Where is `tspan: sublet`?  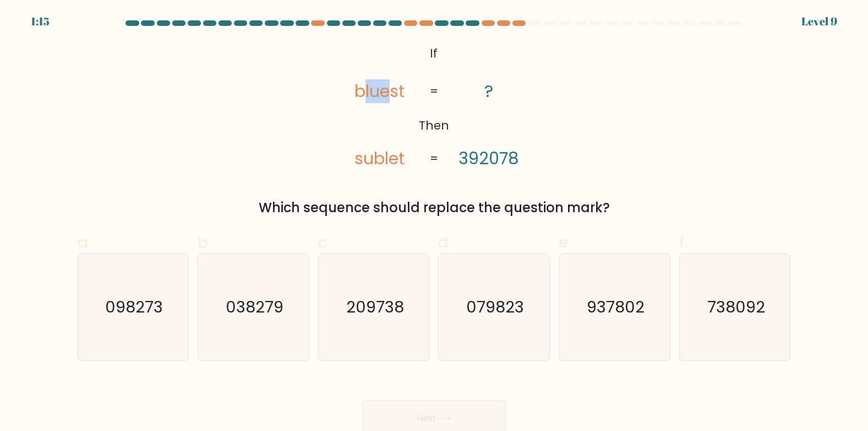
tspan: sublet is located at coordinates (380, 158).